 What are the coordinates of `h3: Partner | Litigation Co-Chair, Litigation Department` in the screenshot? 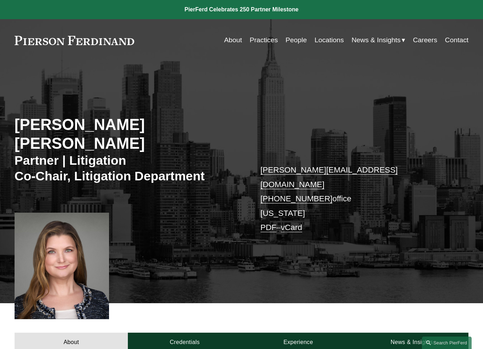 It's located at (128, 168).